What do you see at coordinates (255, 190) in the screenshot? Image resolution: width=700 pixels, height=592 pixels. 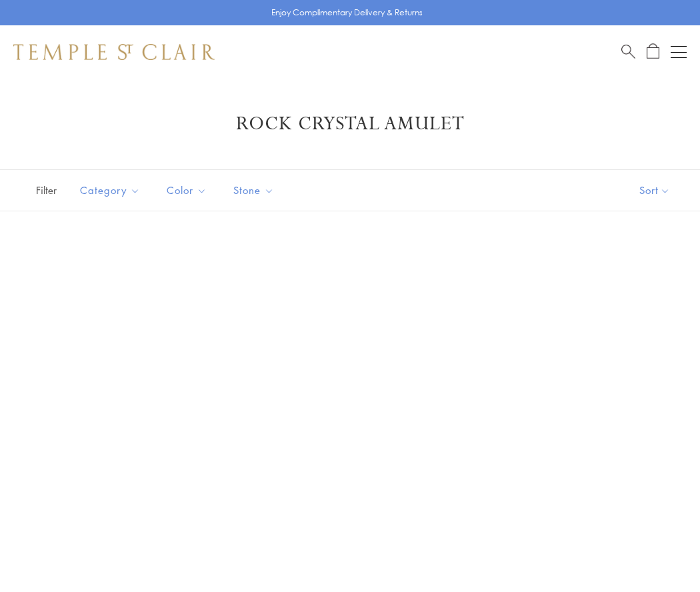 I see `span: Stone` at bounding box center [255, 190].